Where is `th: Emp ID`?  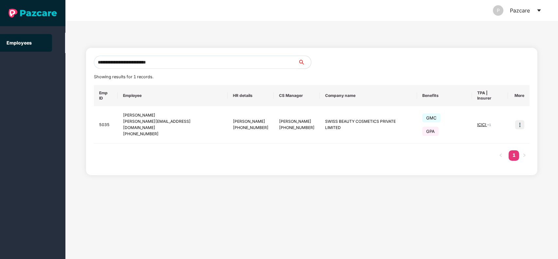
th: Emp ID is located at coordinates (106, 95).